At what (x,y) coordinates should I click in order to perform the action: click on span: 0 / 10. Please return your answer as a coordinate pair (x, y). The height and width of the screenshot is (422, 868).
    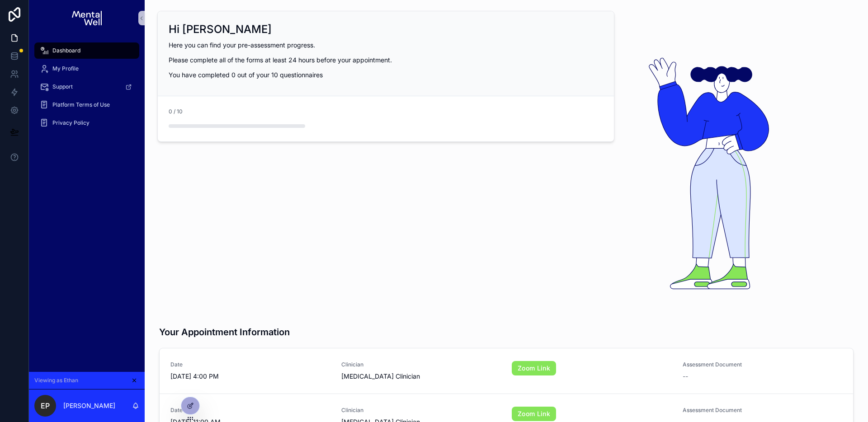
    Looking at the image, I should click on (176, 112).